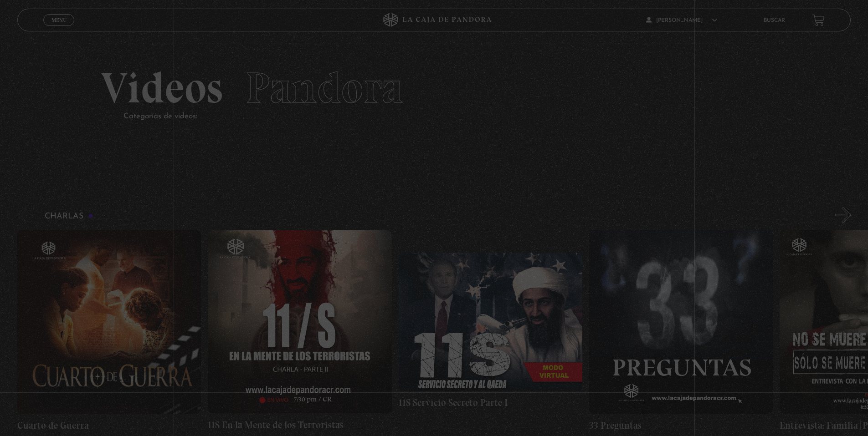 This screenshot has height=436, width=868. Describe the element at coordinates (490, 331) in the screenshot. I see `a: 11S Servicio Secreto Parte I` at that location.